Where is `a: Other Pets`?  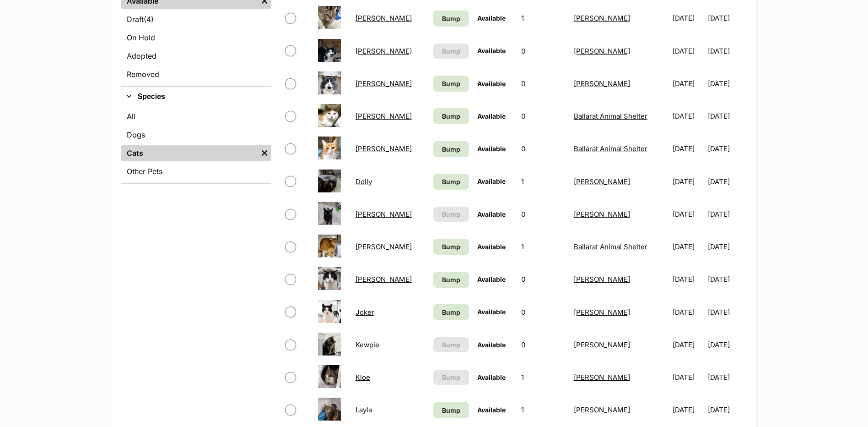
a: Other Pets is located at coordinates (196, 171).